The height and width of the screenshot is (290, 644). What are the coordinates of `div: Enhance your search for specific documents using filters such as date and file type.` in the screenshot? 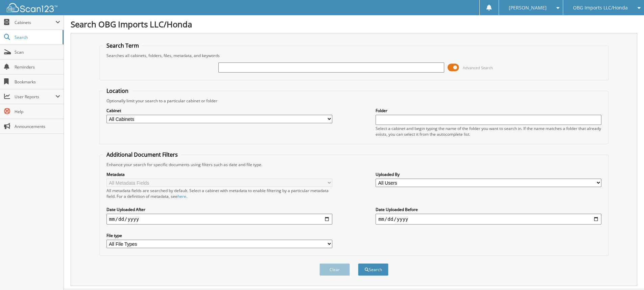 It's located at (354, 165).